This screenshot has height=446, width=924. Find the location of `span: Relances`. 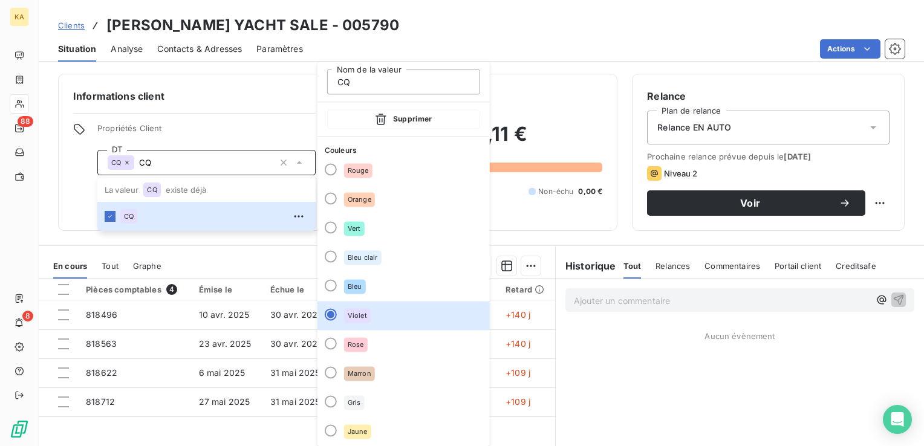

span: Relances is located at coordinates (673, 266).